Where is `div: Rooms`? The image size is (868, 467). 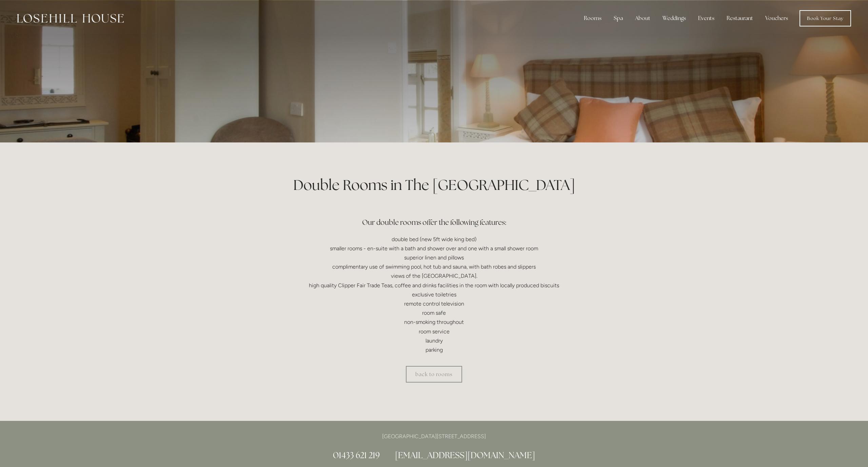 div: Rooms is located at coordinates (593, 19).